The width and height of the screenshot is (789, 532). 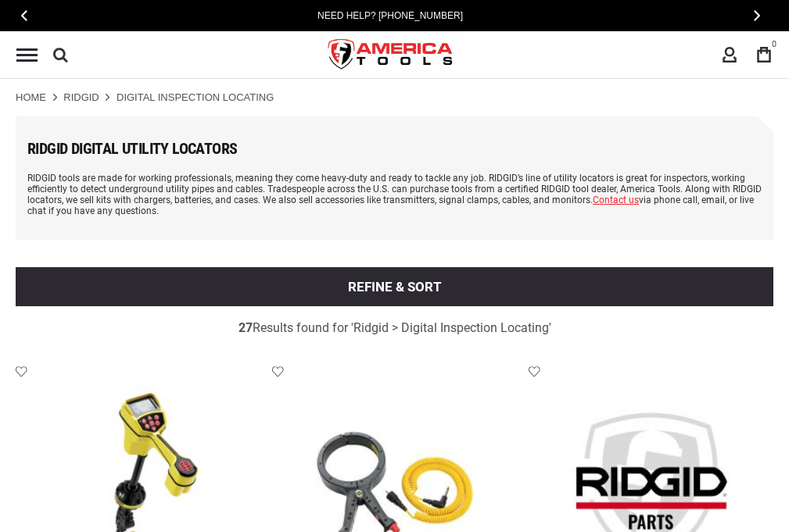 I want to click on strong: 27, so click(x=246, y=327).